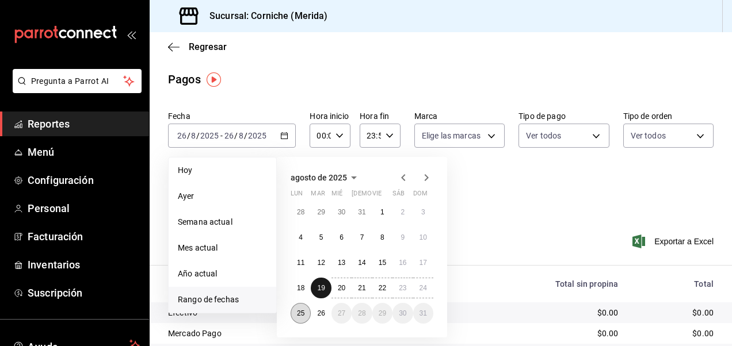 The height and width of the screenshot is (346, 732). Describe the element at coordinates (222, 248) in the screenshot. I see `span: Mes actual` at that location.